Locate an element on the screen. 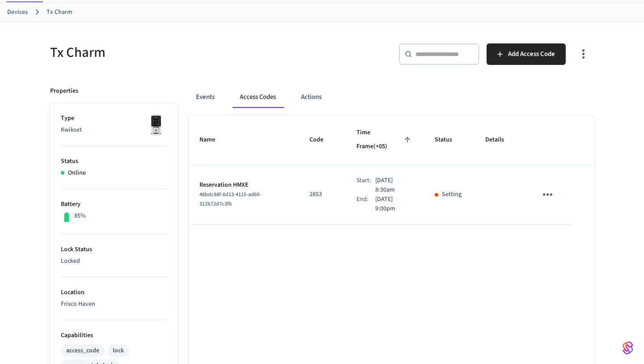 The height and width of the screenshot is (364, 644). p: Type is located at coordinates (114, 119).